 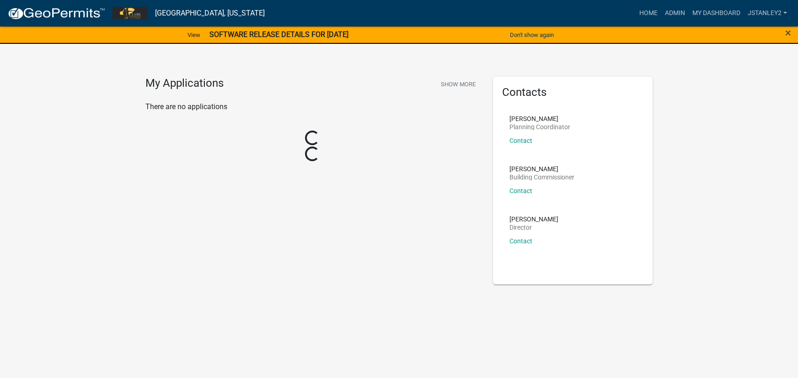 I want to click on a: Admin, so click(x=675, y=13).